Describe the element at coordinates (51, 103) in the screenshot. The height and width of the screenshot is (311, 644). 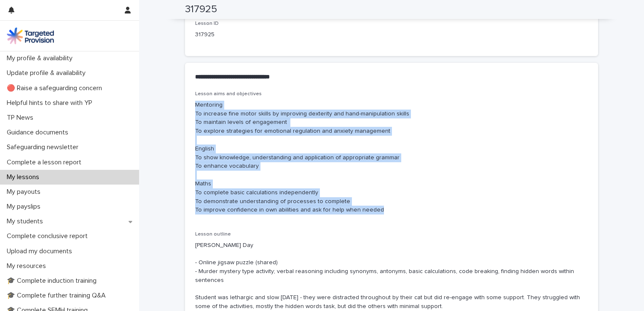
I see `p: Helpful hints to share with YP` at that location.